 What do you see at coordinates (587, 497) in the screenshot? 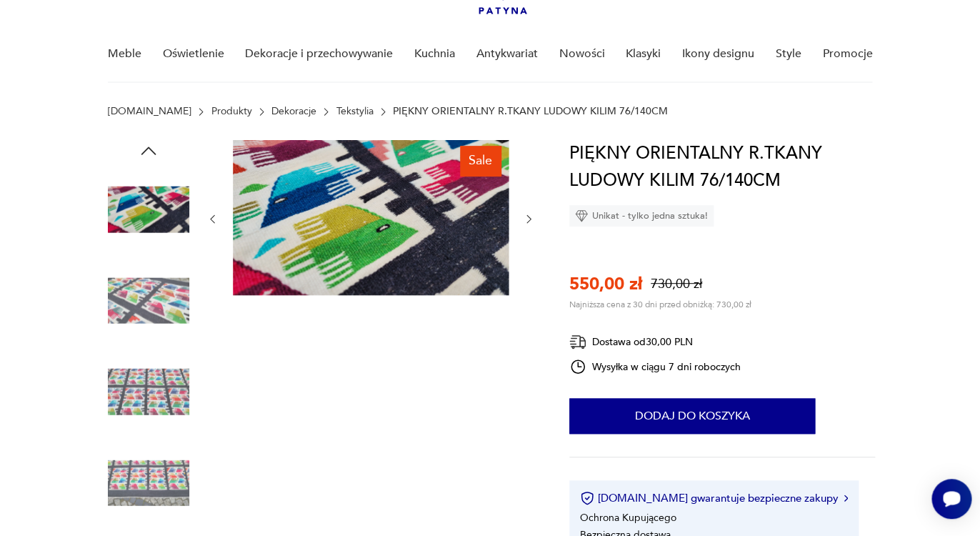
I see `img: Ikona certyfikatu` at bounding box center [587, 497].